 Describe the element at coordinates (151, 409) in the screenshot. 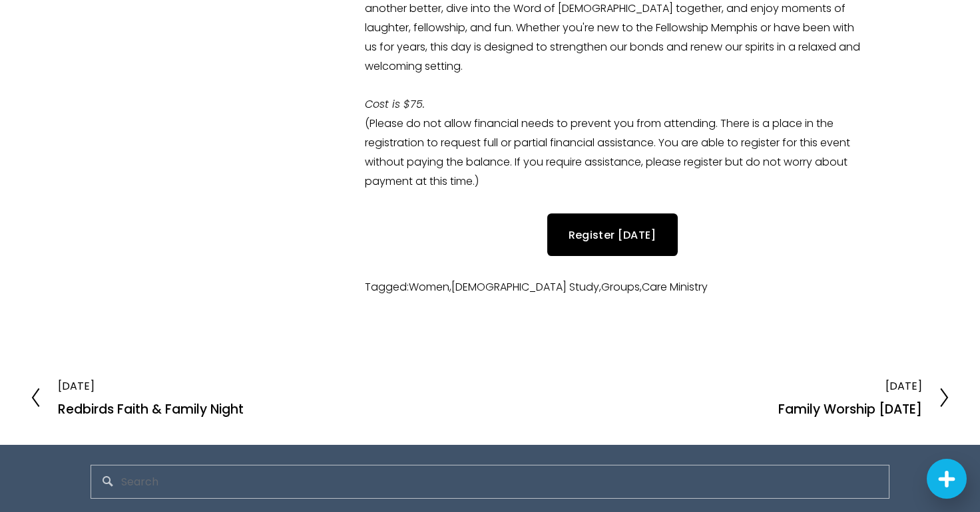

I see `h2: Redbirds Faith & Family Night` at that location.